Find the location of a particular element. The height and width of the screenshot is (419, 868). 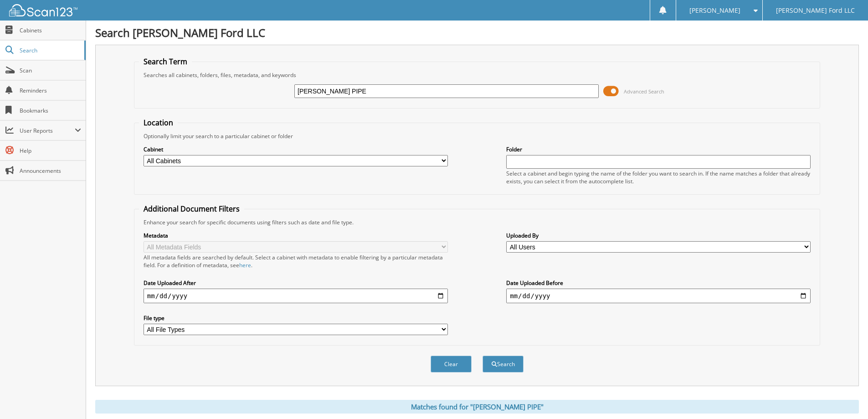

label: File type is located at coordinates (296, 318).